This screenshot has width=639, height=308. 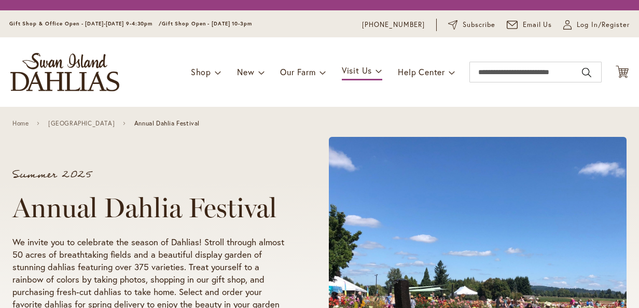 I want to click on p: Summer 2025, so click(x=151, y=175).